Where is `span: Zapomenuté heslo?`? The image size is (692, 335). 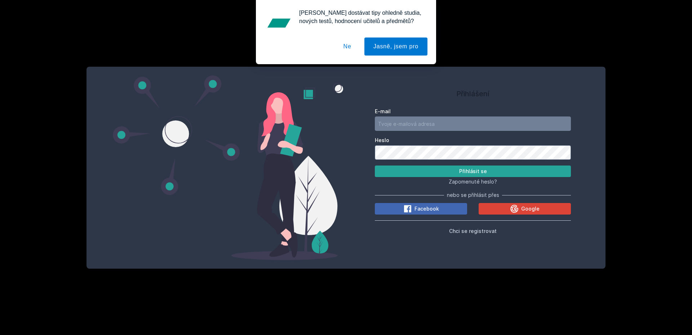
span: Zapomenuté heslo? is located at coordinates (473, 181).